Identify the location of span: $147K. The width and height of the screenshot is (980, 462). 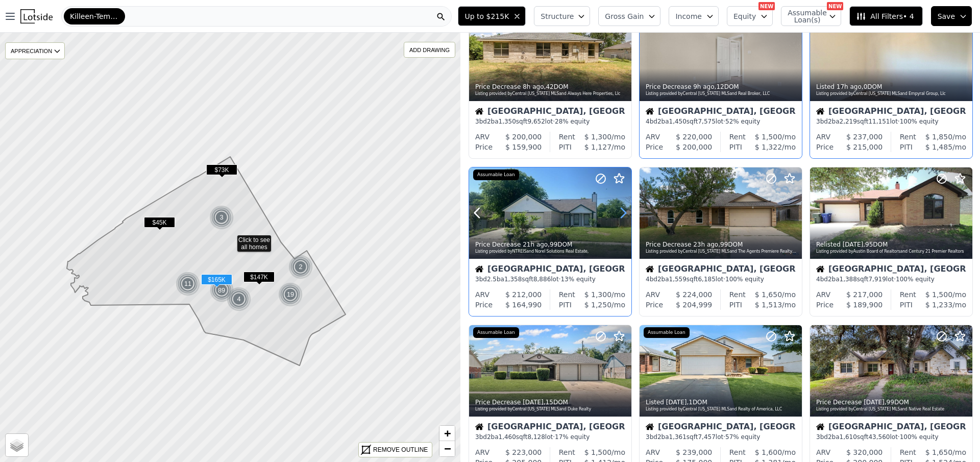
(259, 276).